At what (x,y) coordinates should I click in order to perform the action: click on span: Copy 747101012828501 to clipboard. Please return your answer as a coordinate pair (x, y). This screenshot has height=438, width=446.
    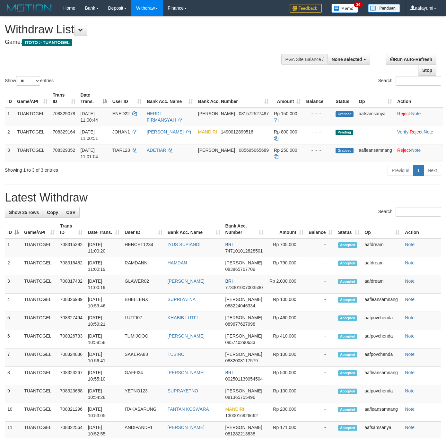
    Looking at the image, I should click on (244, 251).